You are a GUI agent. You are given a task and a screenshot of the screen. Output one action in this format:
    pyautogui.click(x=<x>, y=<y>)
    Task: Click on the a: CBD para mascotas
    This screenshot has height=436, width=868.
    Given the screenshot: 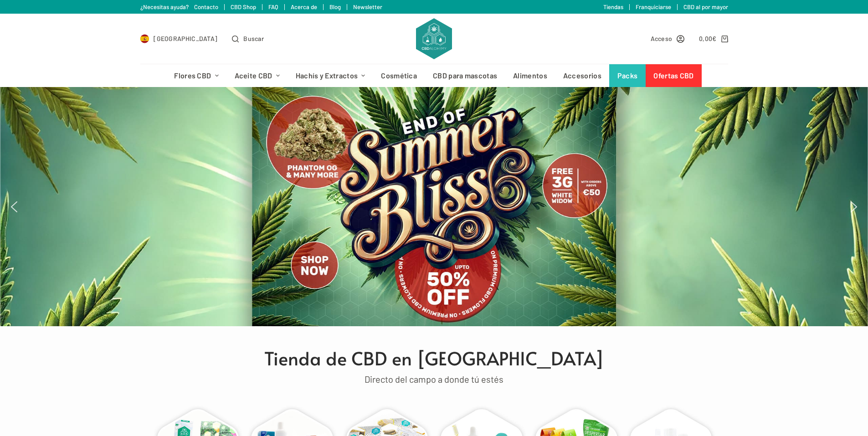 What is the action you would take?
    pyautogui.click(x=465, y=76)
    